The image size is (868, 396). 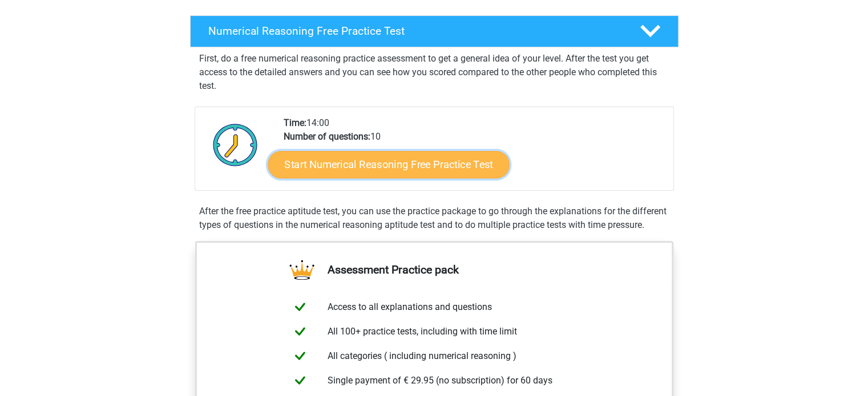 I want to click on img: Clock, so click(x=235, y=145).